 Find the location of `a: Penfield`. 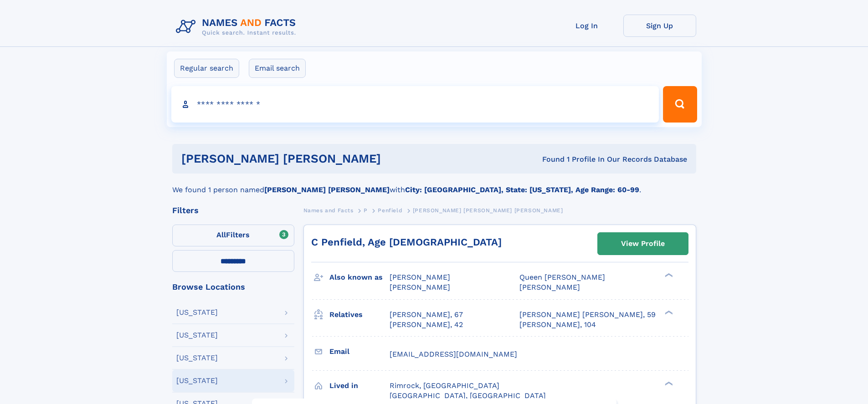

a: Penfield is located at coordinates (390, 210).